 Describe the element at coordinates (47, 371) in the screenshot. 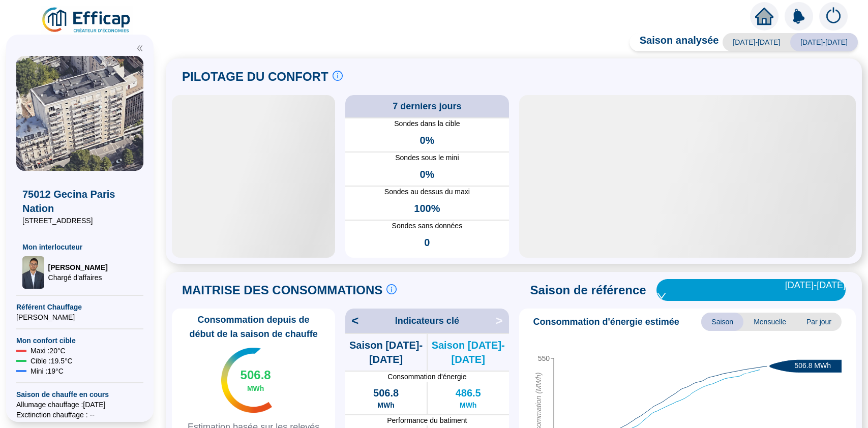

I see `span: Mini : 19 °C` at that location.